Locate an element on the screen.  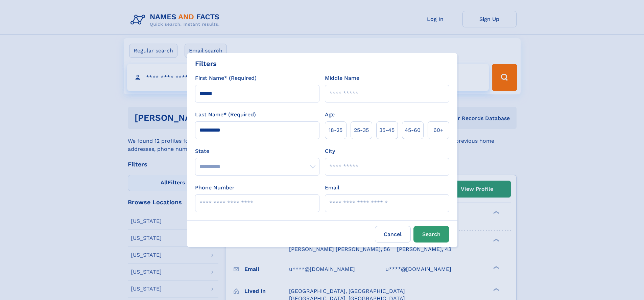
span: 45‑60 is located at coordinates (412, 130).